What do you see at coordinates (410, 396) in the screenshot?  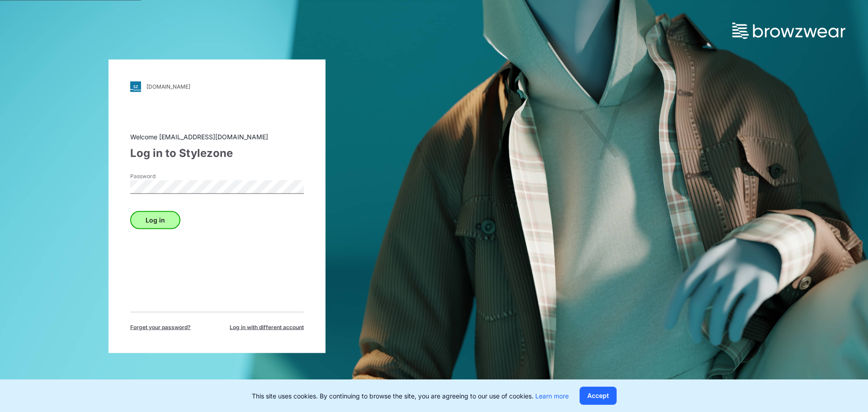 I see `p: This site uses cookies. By continuing to browse the site, you are agreeing to our use of cookies.` at bounding box center [410, 396].